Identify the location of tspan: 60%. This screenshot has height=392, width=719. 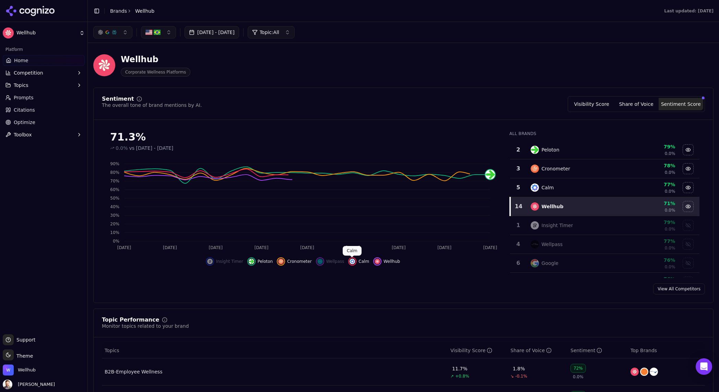
(115, 189).